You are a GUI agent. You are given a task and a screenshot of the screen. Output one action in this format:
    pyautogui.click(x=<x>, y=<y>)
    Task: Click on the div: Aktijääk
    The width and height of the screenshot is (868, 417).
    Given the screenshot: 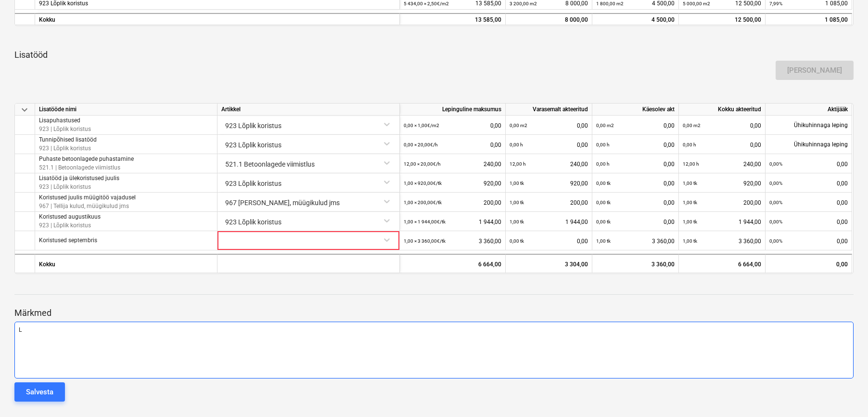 What is the action you would take?
    pyautogui.click(x=809, y=109)
    